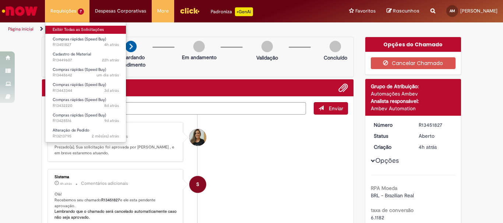 The height and width of the screenshot is (223, 503). Describe the element at coordinates (336, 109) in the screenshot. I see `span: Enviar` at that location.